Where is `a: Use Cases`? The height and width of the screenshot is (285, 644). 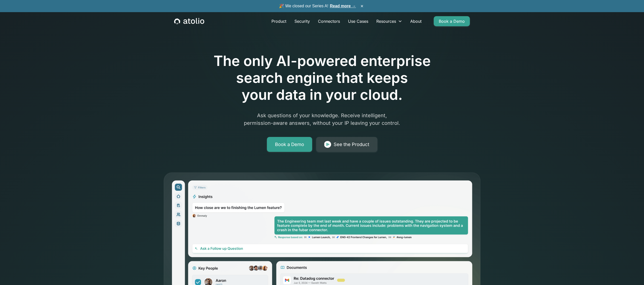
a: Use Cases is located at coordinates (358, 21).